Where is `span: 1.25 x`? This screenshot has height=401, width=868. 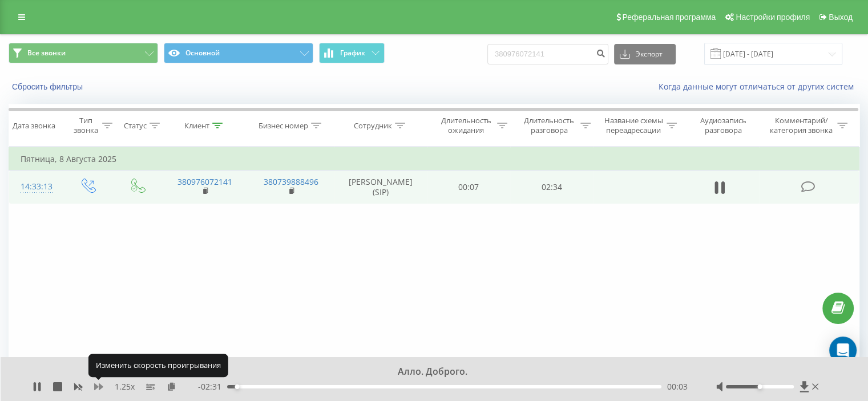 span: 1.25 x is located at coordinates (124, 387).